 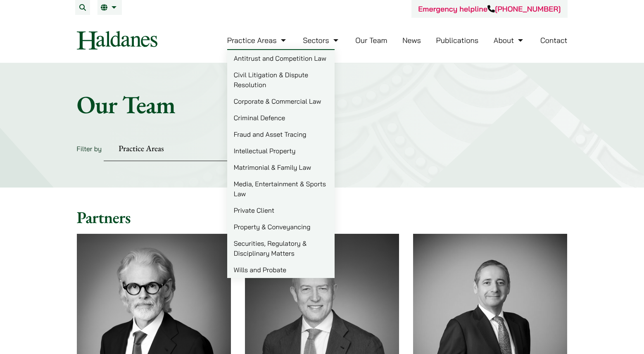 What do you see at coordinates (411, 40) in the screenshot?
I see `a: News` at bounding box center [411, 40].